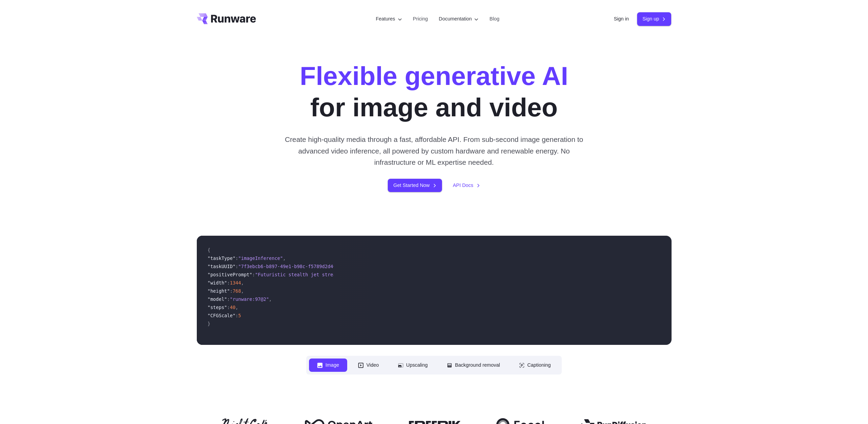 This screenshot has height=424, width=868. Describe the element at coordinates (434, 92) in the screenshot. I see `h1: for image and video` at that location.